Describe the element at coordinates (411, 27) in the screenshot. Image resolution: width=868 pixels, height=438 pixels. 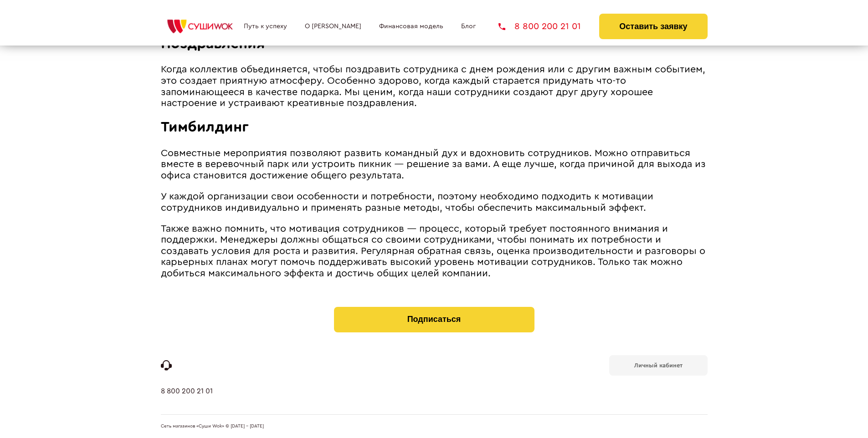
I see `a: Финансовая модель` at that location.